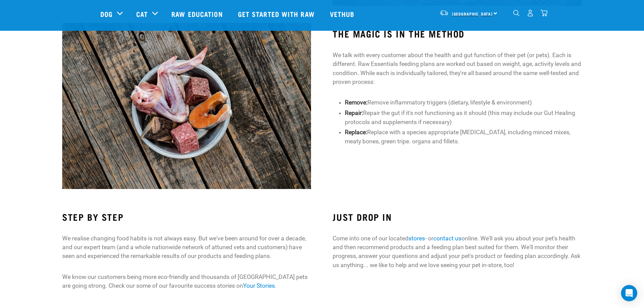 This screenshot has width=644, height=308. Describe the element at coordinates (444, 13) in the screenshot. I see `img: van-moving.png` at that location.